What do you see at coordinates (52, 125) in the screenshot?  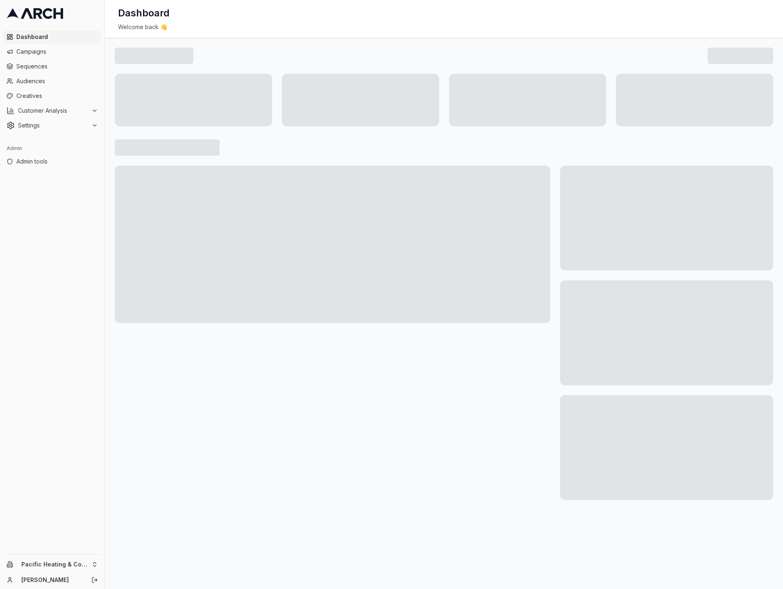 I see `button: Settings` at bounding box center [52, 125].